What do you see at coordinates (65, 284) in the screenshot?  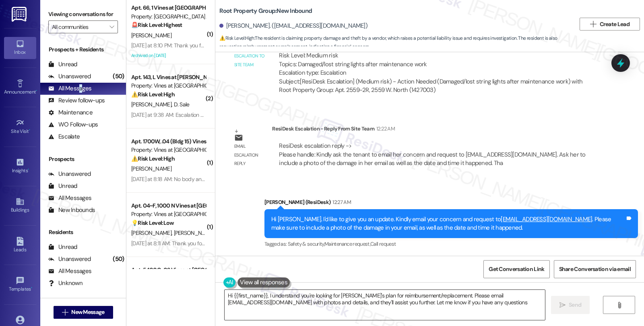 I see `div: Unknown` at bounding box center [65, 284].